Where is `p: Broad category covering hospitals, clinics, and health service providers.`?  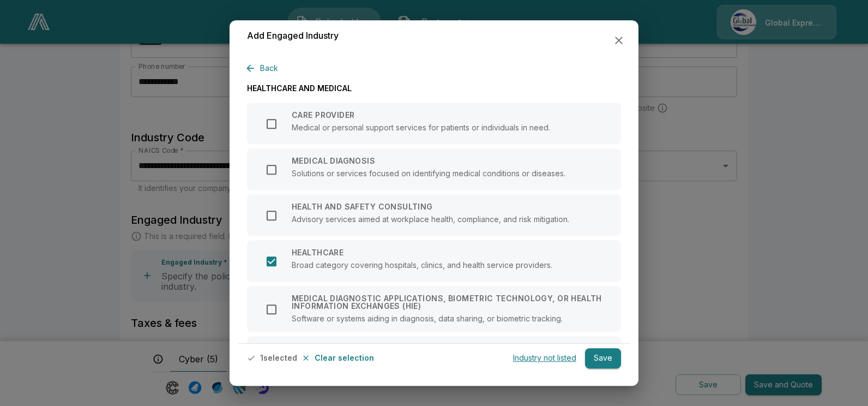
p: Broad category covering hospitals, clinics, and health service providers. is located at coordinates (422, 265).